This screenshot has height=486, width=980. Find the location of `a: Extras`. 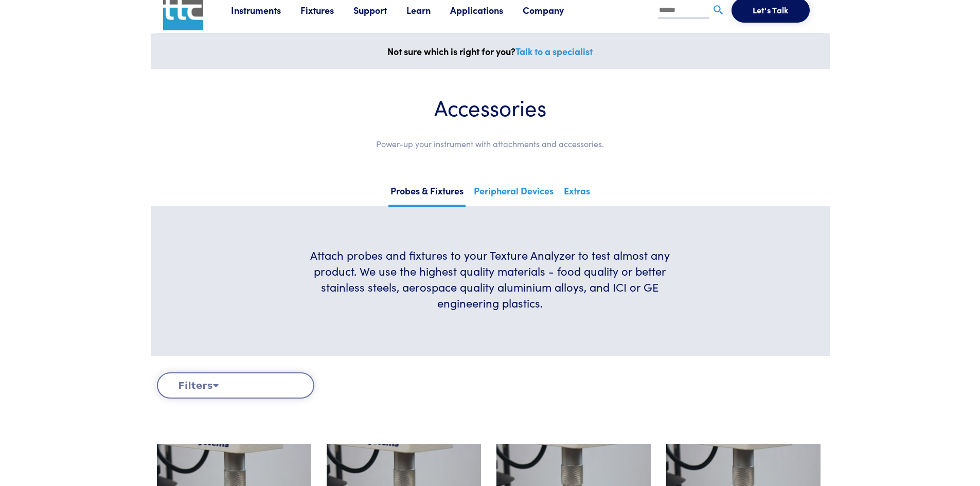

a: Extras is located at coordinates (577, 194).